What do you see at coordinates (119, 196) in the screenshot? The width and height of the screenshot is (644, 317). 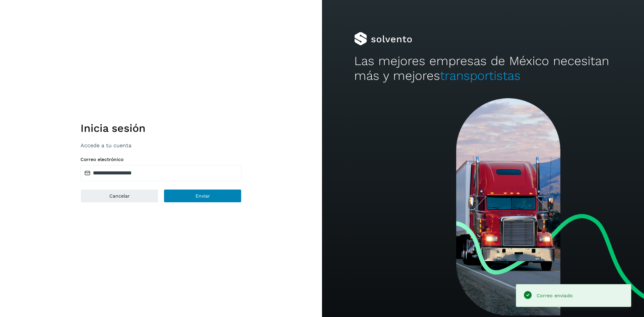 I see `span: Cancelar` at bounding box center [119, 196].